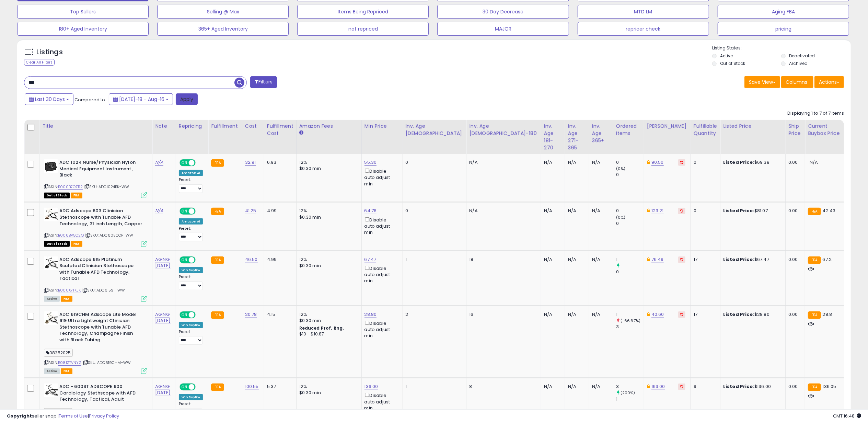 Image resolution: width=868 pixels, height=423 pixels. I want to click on div: Current Buybox Price, so click(825, 130).